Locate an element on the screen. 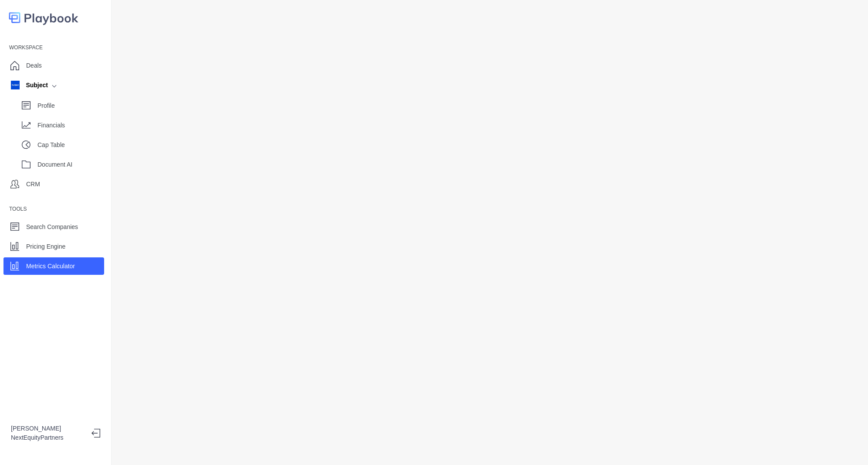  p: Financials is located at coordinates (70, 125).